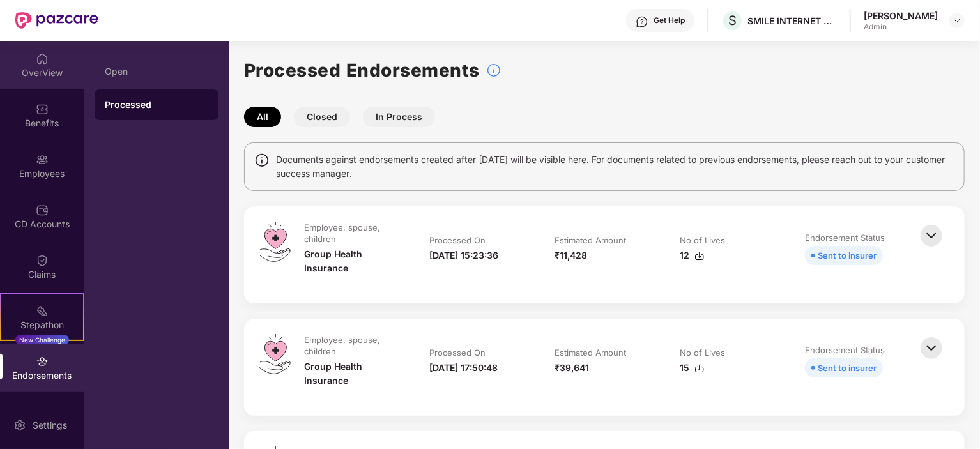  Describe the element at coordinates (43, 311) in the screenshot. I see `img: svg+xml;base64,PHN2ZyB4bWxucz0iaHR0cDovL3d3dy53My5vcmcvMjAwMC9zdmciIHdpZHRoPSIyMSIgaGVpZ2h0PSIyMC...` at that location.